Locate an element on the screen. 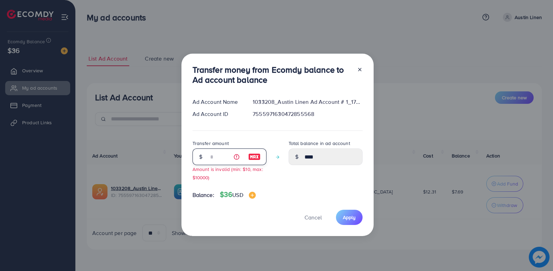 The image size is (553, 271). span: USD is located at coordinates (237, 195).